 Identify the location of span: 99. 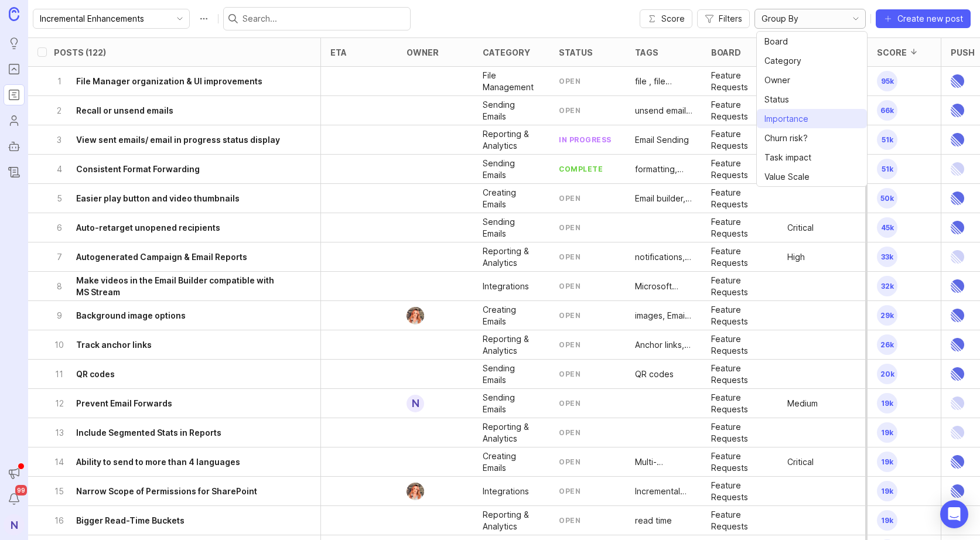
(21, 490).